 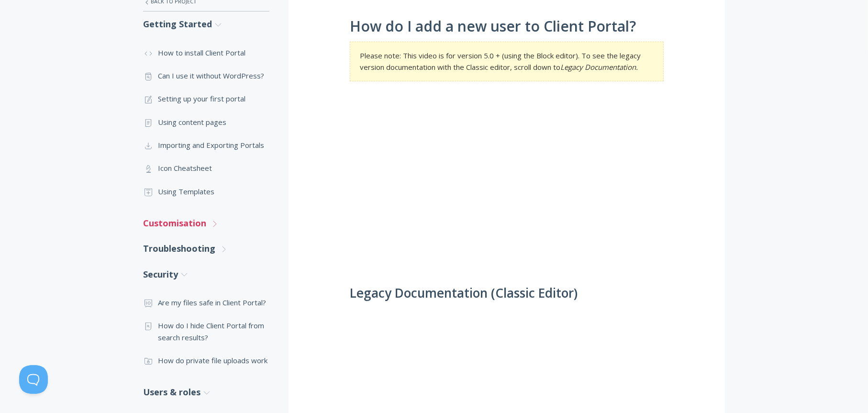 I want to click on em: Legacy Documentation., so click(x=599, y=67).